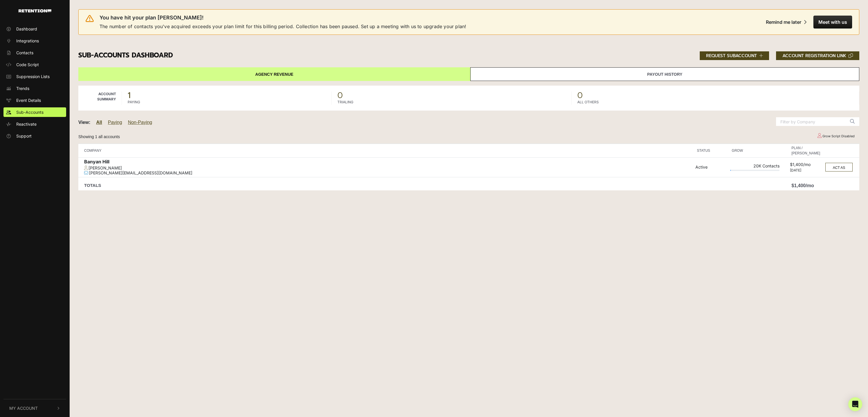  I want to click on a: Integrations, so click(35, 41).